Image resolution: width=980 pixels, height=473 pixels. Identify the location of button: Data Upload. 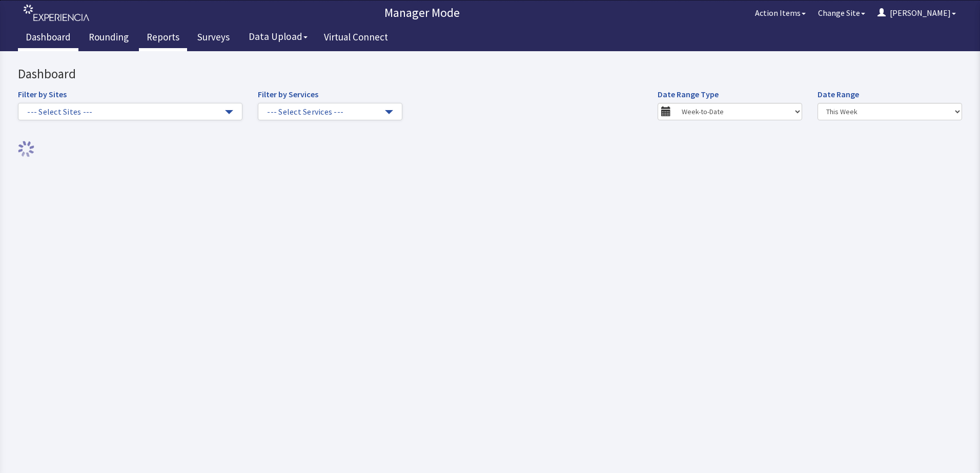
(278, 36).